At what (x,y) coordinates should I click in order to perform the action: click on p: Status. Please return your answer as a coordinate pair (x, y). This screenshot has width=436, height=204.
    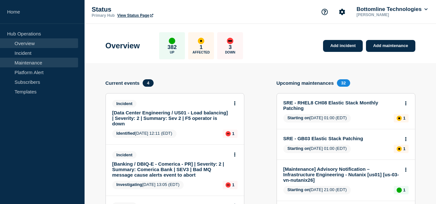
    Looking at the image, I should click on (156, 9).